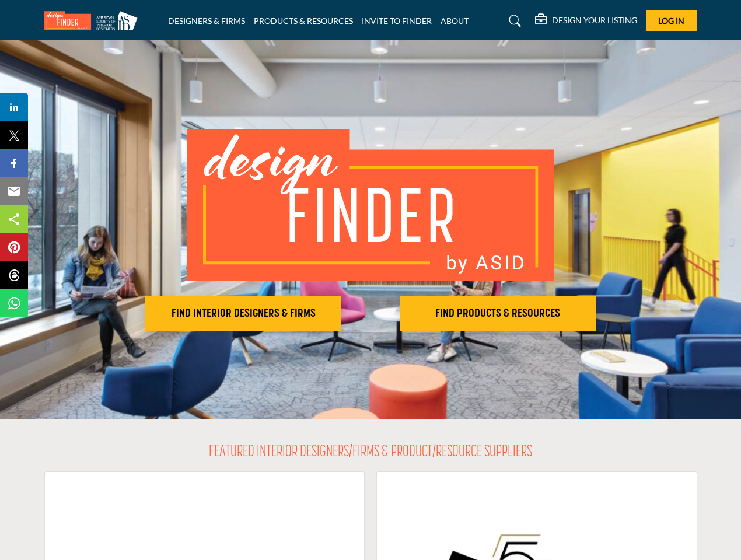 This screenshot has width=741, height=560. What do you see at coordinates (396, 21) in the screenshot?
I see `a: INVITE TO FINDER` at bounding box center [396, 21].